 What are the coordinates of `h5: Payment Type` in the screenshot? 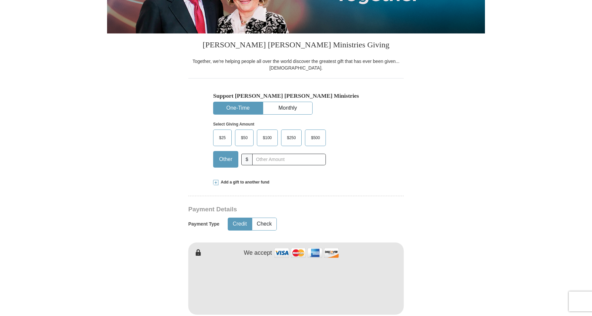 It's located at (204, 224).